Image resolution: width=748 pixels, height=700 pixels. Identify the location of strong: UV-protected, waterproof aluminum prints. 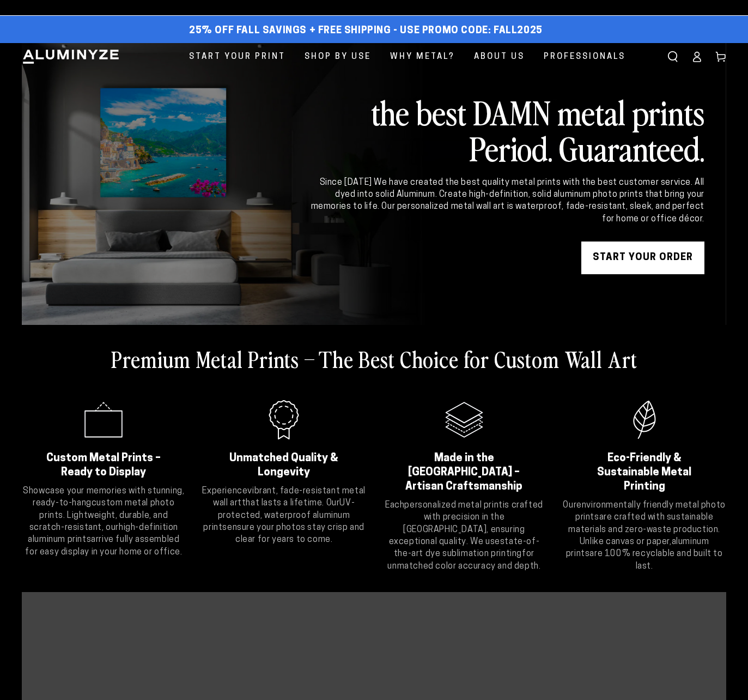
(279, 515).